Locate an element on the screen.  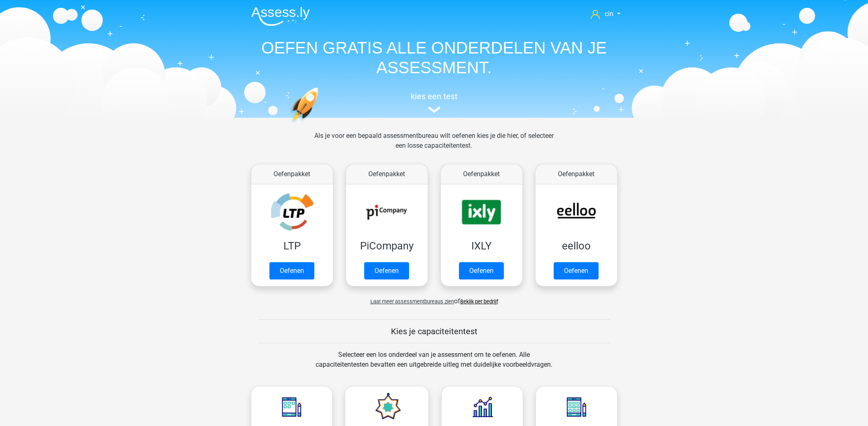
div: of is located at coordinates (434, 298).